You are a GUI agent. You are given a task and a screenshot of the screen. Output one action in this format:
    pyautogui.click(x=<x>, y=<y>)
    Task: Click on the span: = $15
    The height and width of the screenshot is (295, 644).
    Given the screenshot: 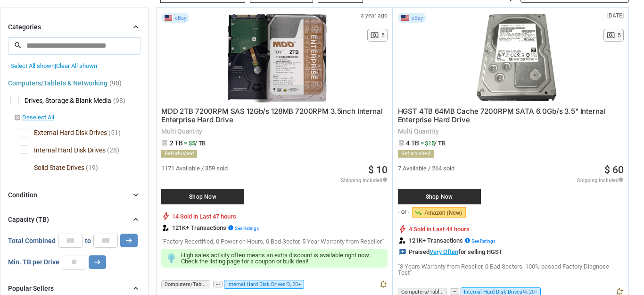 What is the action you would take?
    pyautogui.click(x=433, y=143)
    